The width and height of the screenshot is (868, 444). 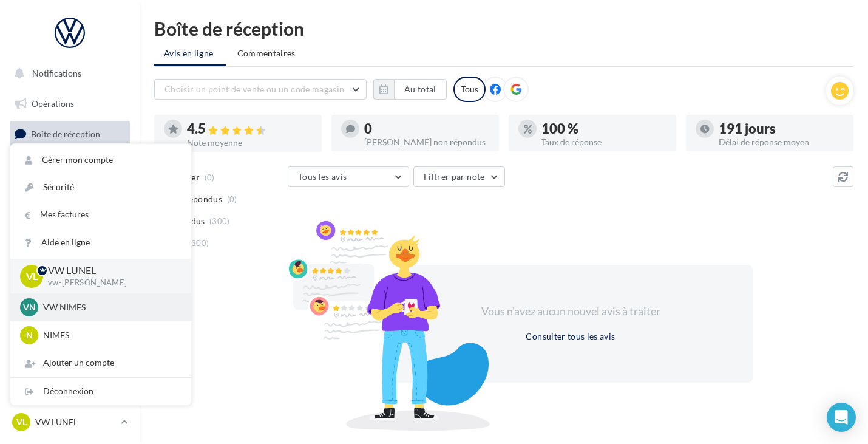 I want to click on span: Boîte de réception, so click(x=66, y=133).